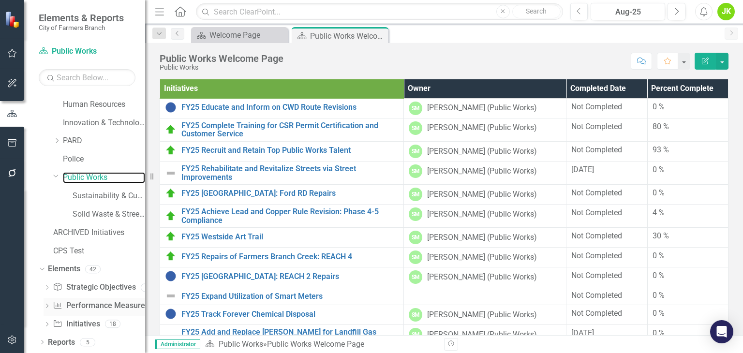 The height and width of the screenshot is (353, 743). What do you see at coordinates (104, 159) in the screenshot?
I see `a: Police` at bounding box center [104, 159].